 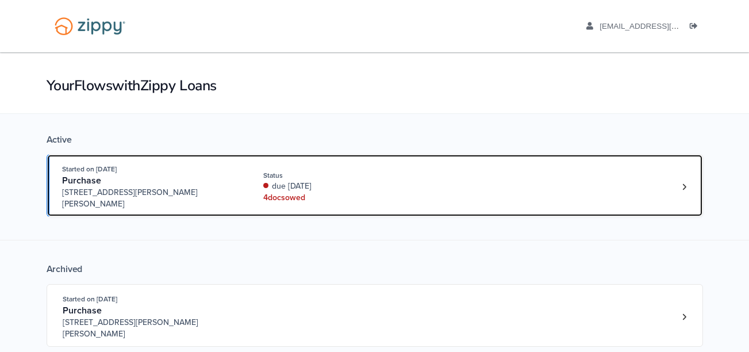 I want to click on a: Log out, so click(x=696, y=28).